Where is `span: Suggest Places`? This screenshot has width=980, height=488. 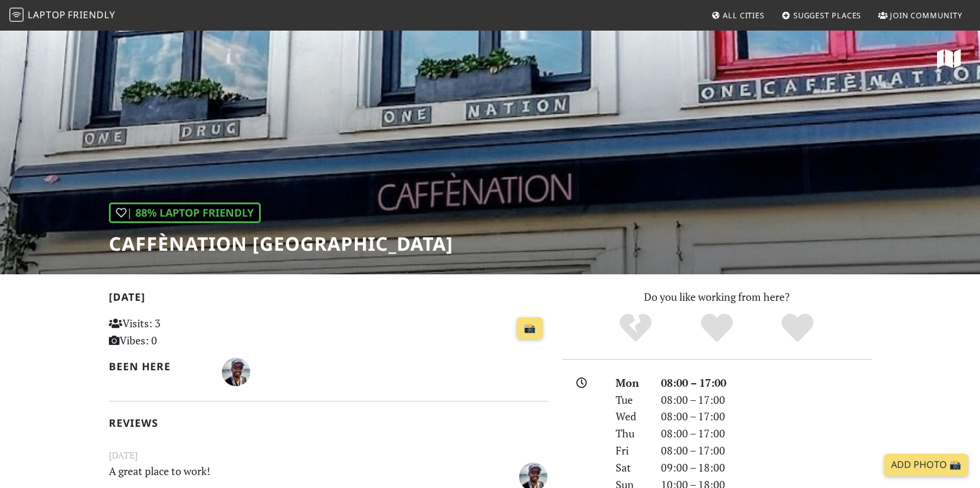 span: Suggest Places is located at coordinates (827, 16).